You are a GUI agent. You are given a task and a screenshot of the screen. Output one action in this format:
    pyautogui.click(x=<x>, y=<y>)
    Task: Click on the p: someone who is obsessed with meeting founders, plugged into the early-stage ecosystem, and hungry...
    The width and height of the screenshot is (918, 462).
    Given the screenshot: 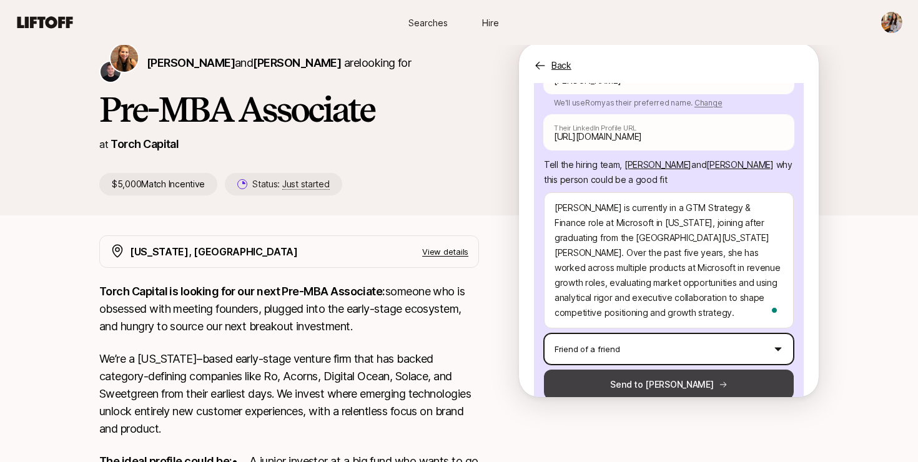 What is the action you would take?
    pyautogui.click(x=289, y=309)
    